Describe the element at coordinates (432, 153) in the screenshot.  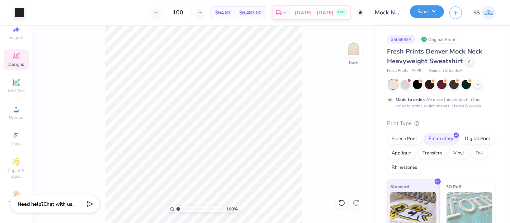
I see `div: Transfers` at that location.